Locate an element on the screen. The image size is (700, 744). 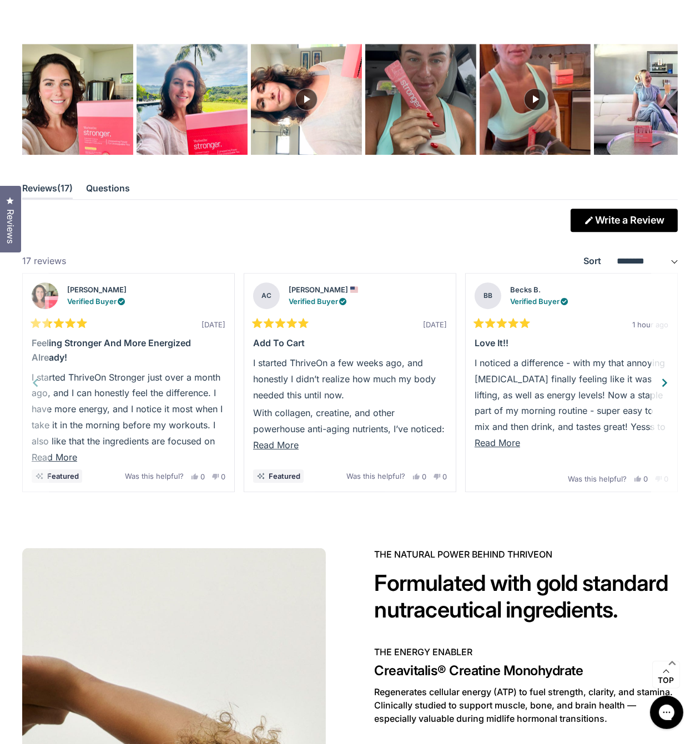
div: Feeling Stronger and More Energized Already! is located at coordinates (128, 350).